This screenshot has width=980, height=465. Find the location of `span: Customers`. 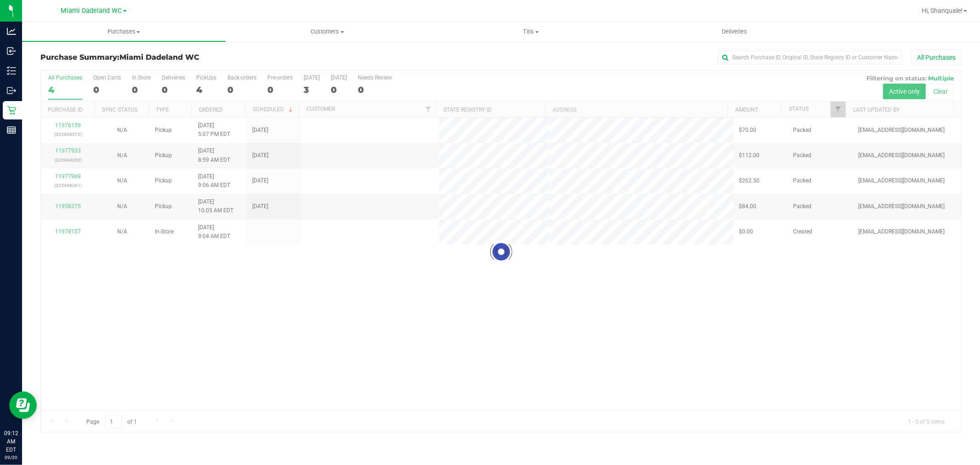

span: Customers is located at coordinates (327, 32).